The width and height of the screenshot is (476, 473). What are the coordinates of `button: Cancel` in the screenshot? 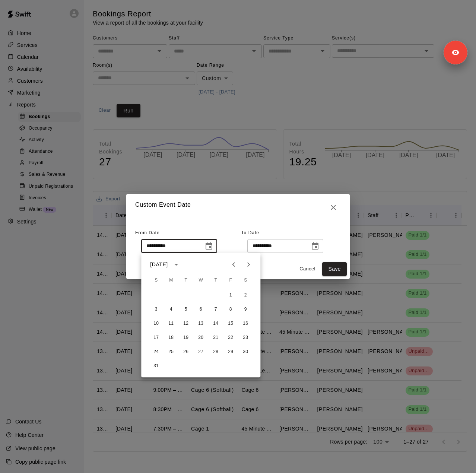 It's located at (308, 269).